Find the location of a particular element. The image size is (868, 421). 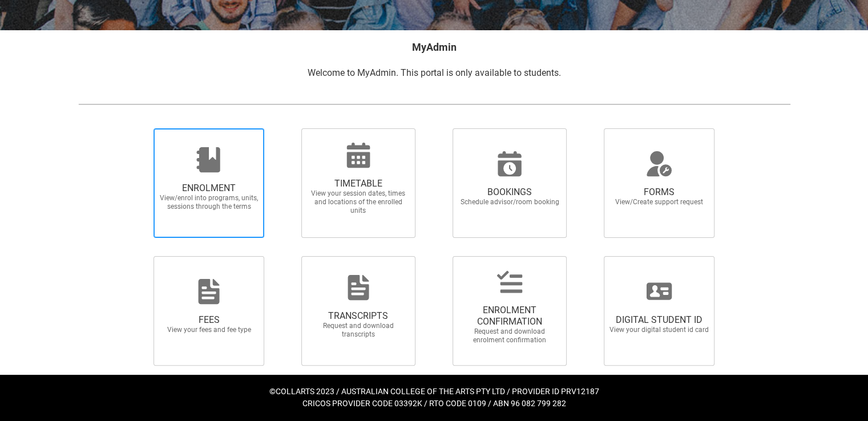

span: View your fees and fee type is located at coordinates (208, 330).